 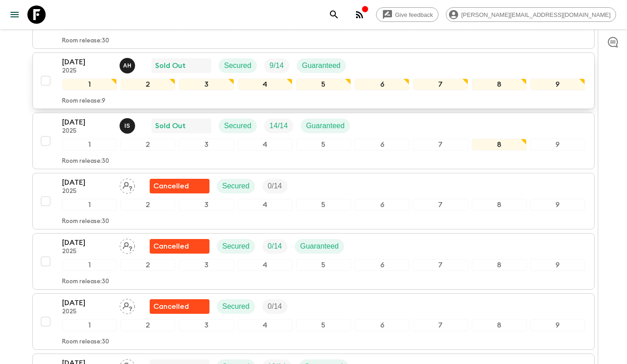 I want to click on span: Alenka Hriberšek, so click(x=128, y=64).